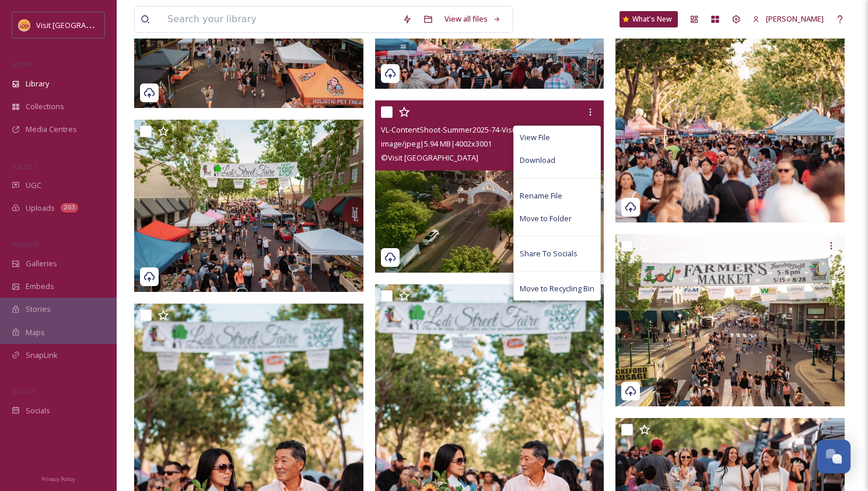 The height and width of the screenshot is (491, 868). I want to click on input: Search your library, so click(279, 19).